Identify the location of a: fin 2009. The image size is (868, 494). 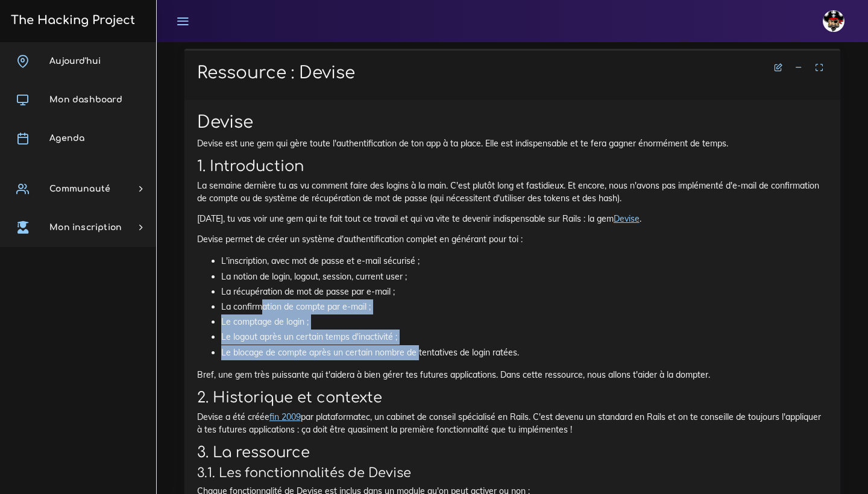
(285, 417).